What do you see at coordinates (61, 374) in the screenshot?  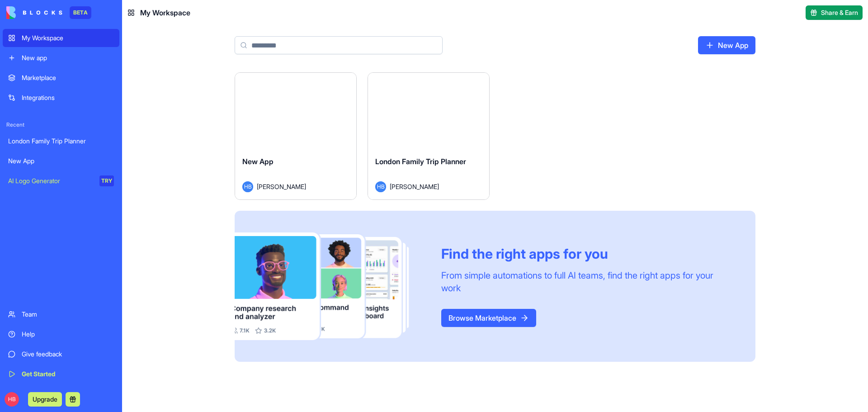 I see `a: Get Started` at bounding box center [61, 374].